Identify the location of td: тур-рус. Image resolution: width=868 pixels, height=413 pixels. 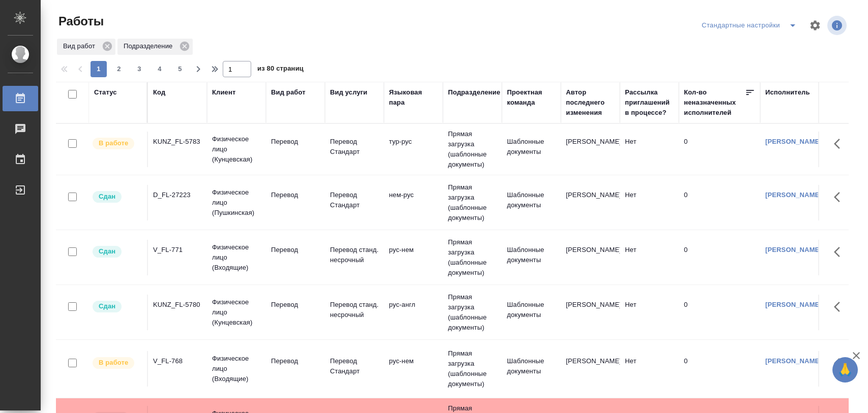
(413, 150).